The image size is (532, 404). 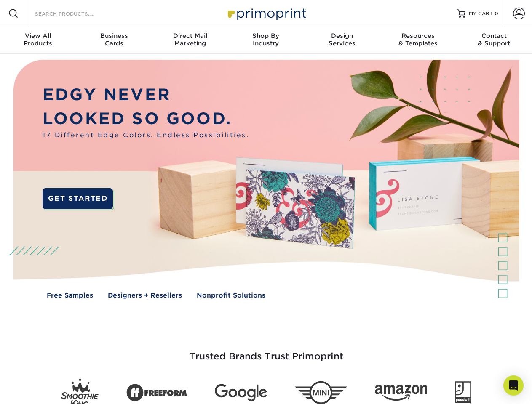 I want to click on span: Resources, so click(x=418, y=35).